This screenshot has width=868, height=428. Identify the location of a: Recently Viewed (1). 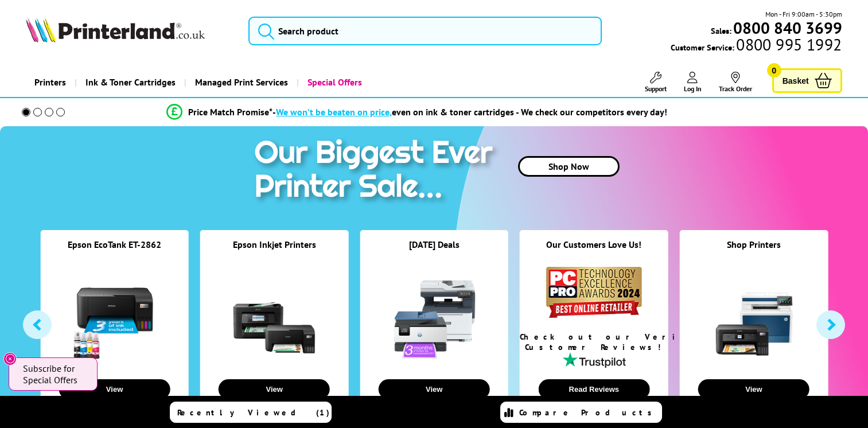
(251, 412).